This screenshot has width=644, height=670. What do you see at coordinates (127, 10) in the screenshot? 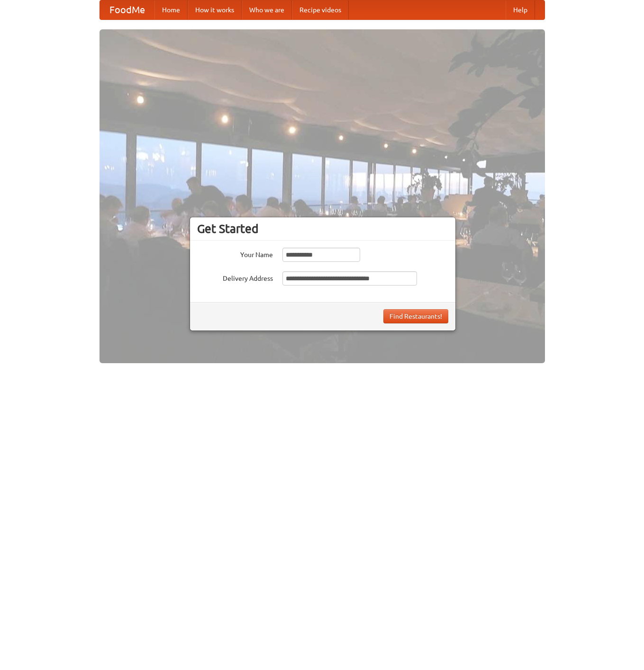
I see `a: FoodMe` at bounding box center [127, 10].